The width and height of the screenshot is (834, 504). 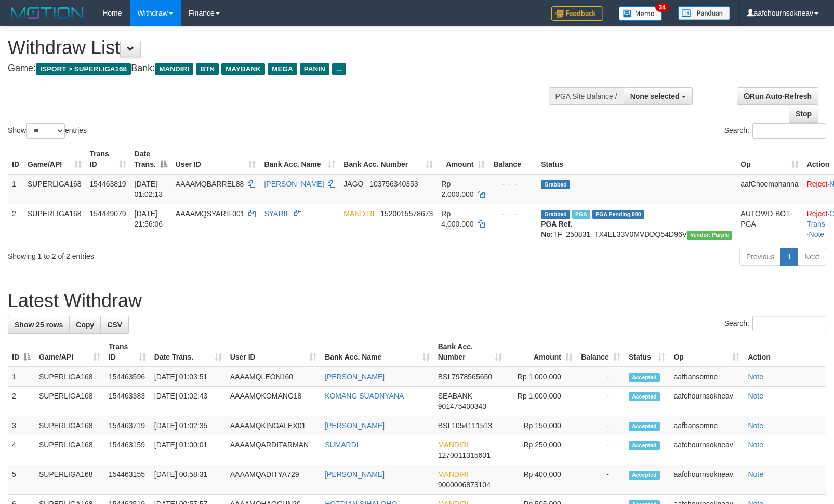 What do you see at coordinates (601, 352) in the screenshot?
I see `th: Balance: activate to sort column ascending` at bounding box center [601, 352].